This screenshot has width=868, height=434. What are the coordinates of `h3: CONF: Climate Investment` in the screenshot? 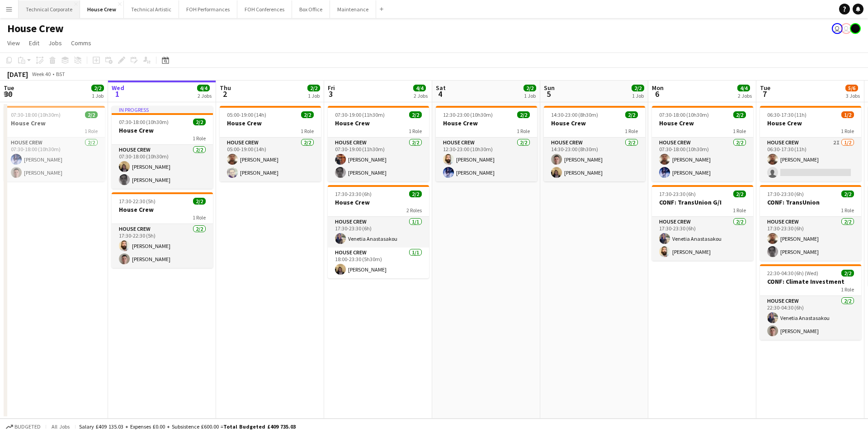 It's located at (811, 282).